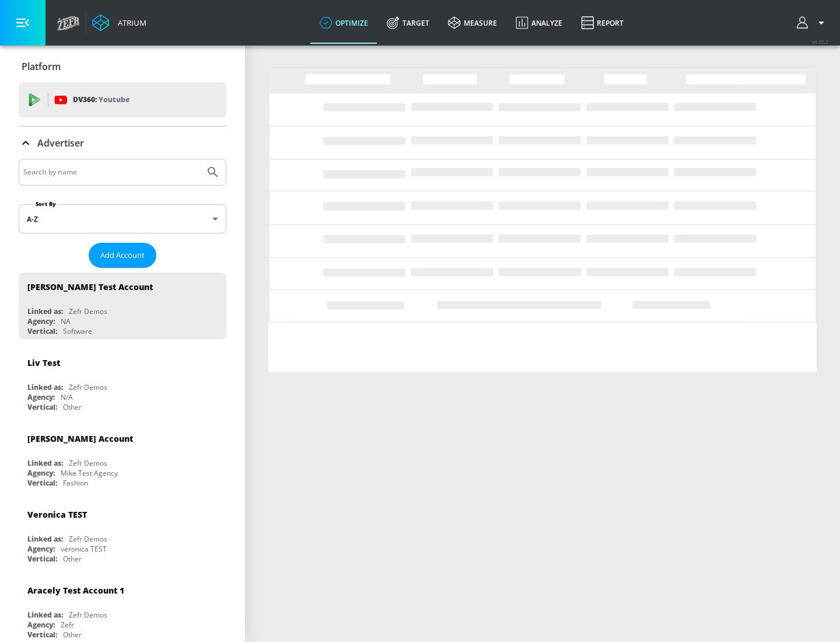  I want to click on div: A-Z, so click(123, 219).